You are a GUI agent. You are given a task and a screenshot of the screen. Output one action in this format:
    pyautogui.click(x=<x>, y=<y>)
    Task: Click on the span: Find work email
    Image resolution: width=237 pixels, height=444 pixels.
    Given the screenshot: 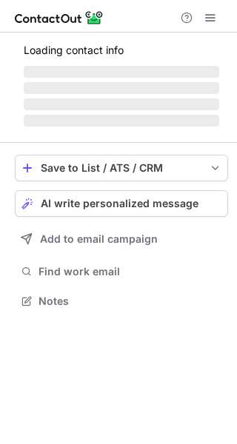 What is the action you would take?
    pyautogui.click(x=130, y=271)
    